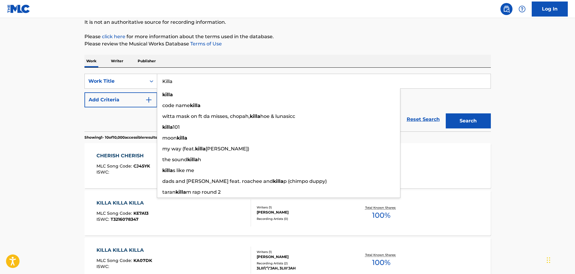 This screenshot has height=274, width=575. I want to click on a: click here, so click(114, 36).